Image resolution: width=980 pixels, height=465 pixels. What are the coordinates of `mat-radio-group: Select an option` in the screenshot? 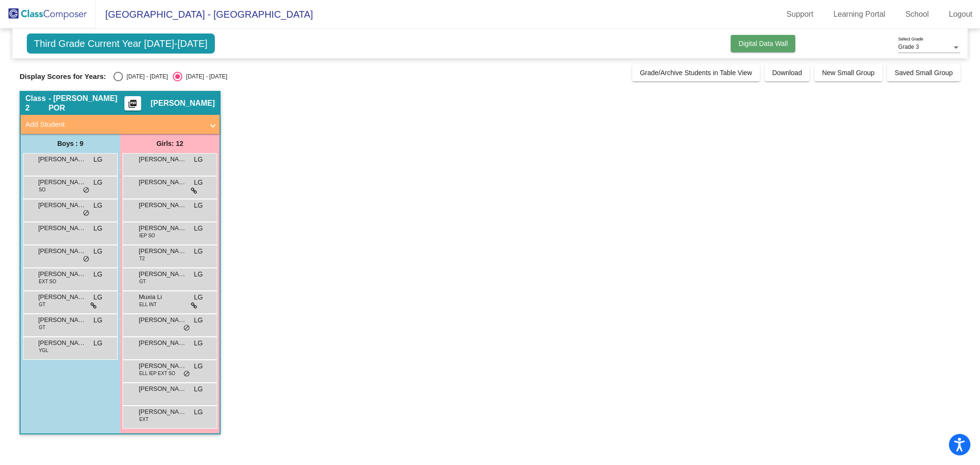 It's located at (170, 76).